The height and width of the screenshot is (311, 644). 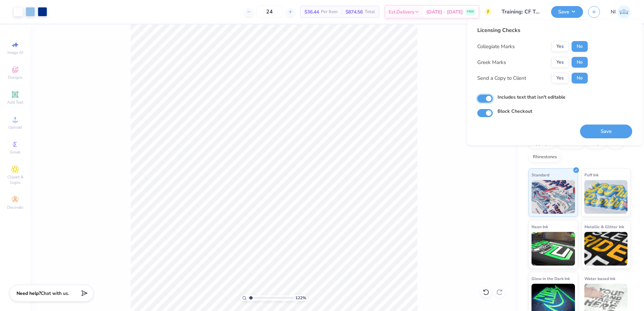 I want to click on span: FREE, so click(x=470, y=12).